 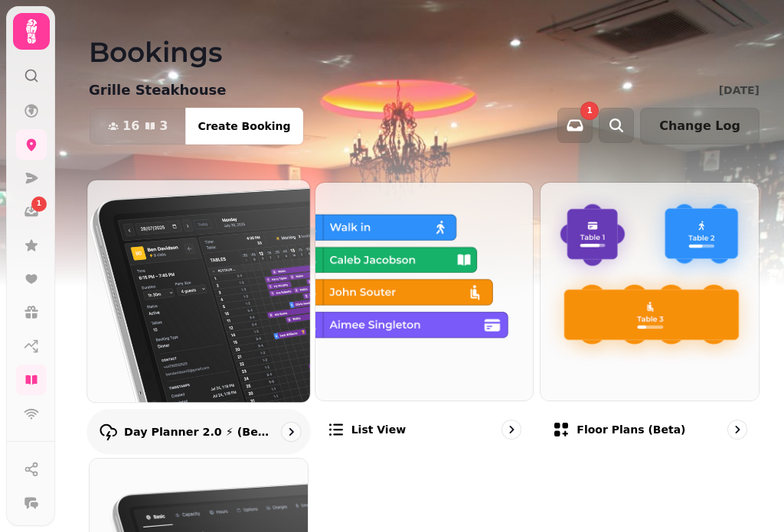 What do you see at coordinates (31, 212) in the screenshot?
I see `a: 1` at bounding box center [31, 212].